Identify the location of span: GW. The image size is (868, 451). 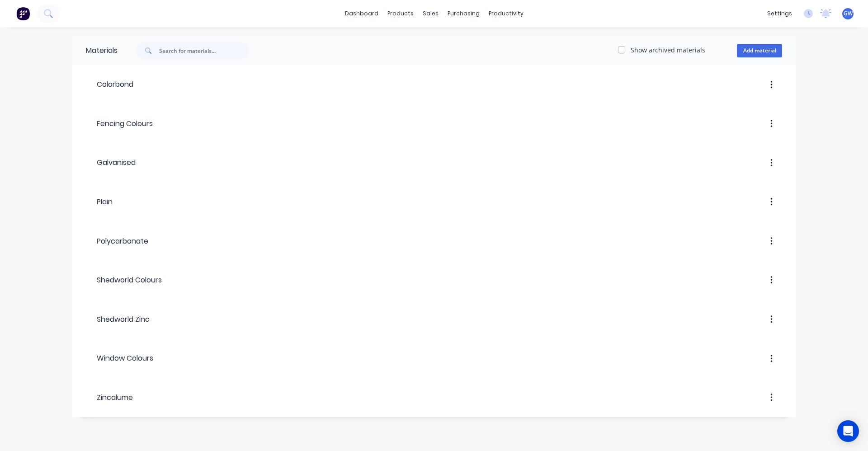
(848, 13).